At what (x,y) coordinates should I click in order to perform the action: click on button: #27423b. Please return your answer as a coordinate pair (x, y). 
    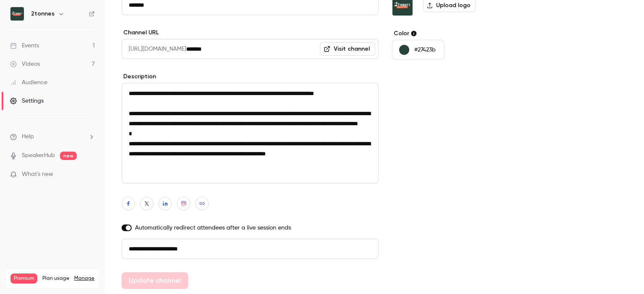
    Looking at the image, I should click on (418, 49).